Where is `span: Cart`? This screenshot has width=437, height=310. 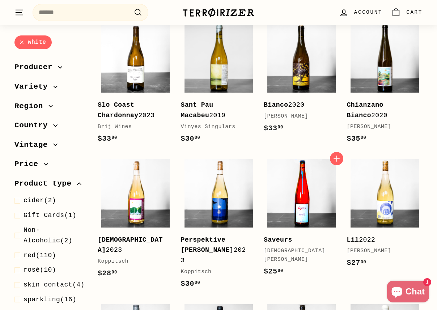 span: Cart is located at coordinates (414, 12).